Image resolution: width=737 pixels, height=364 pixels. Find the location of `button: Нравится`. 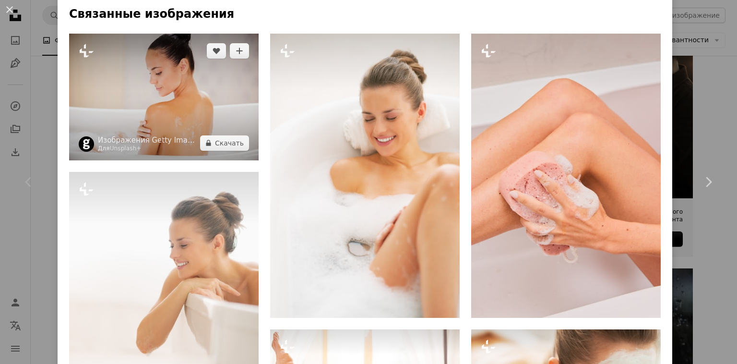

button: Нравится is located at coordinates (216, 51).